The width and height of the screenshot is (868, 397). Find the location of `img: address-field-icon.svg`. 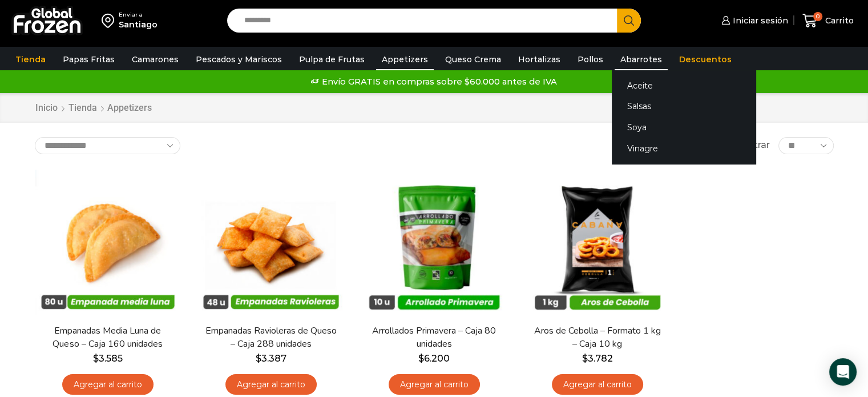

img: address-field-icon.svg is located at coordinates (110, 21).